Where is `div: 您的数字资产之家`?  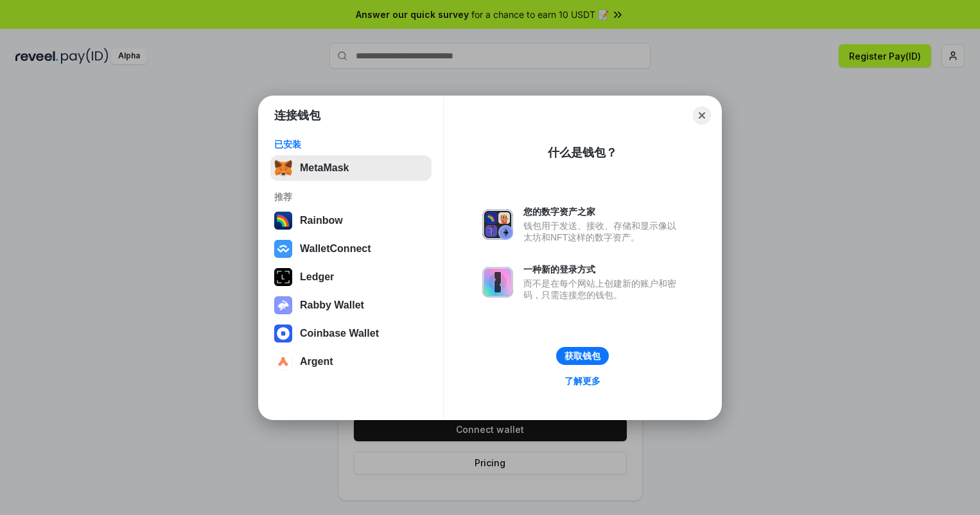
div: 您的数字资产之家 is located at coordinates (603, 212).